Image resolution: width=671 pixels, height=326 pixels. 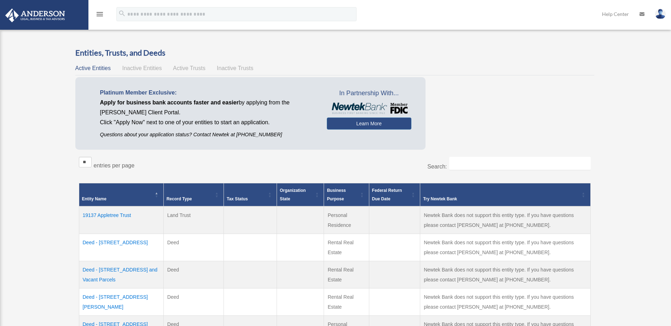 What do you see at coordinates (346, 220) in the screenshot?
I see `td: Personal Residence` at bounding box center [346, 220].